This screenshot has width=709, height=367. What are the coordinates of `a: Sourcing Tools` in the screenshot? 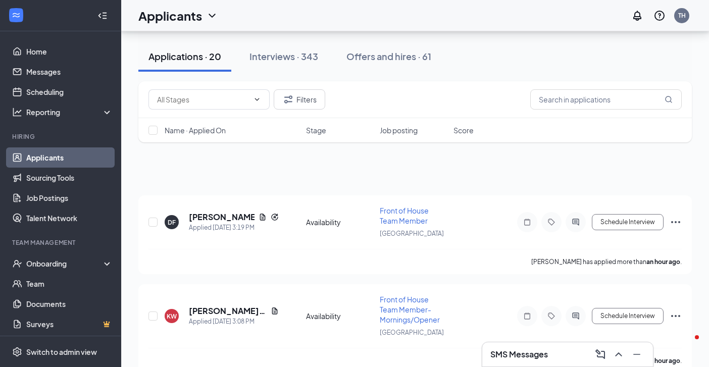 It's located at (69, 178).